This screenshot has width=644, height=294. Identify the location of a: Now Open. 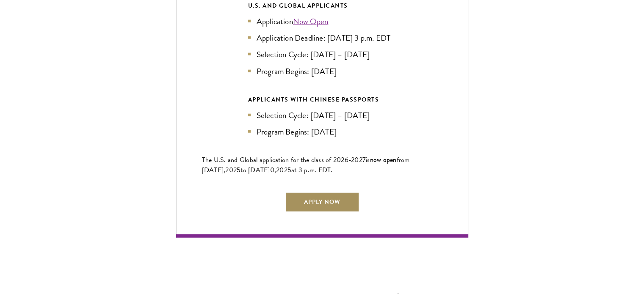
(311, 21).